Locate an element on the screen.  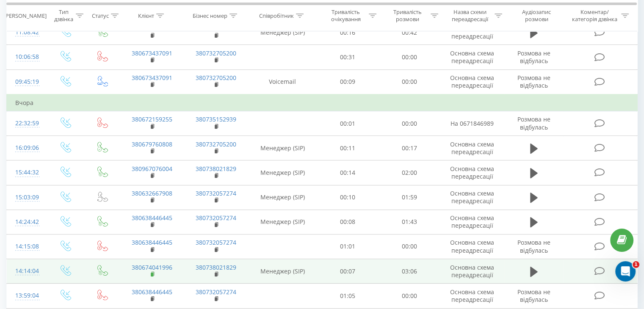
a: 380967076004 is located at coordinates (152, 169).